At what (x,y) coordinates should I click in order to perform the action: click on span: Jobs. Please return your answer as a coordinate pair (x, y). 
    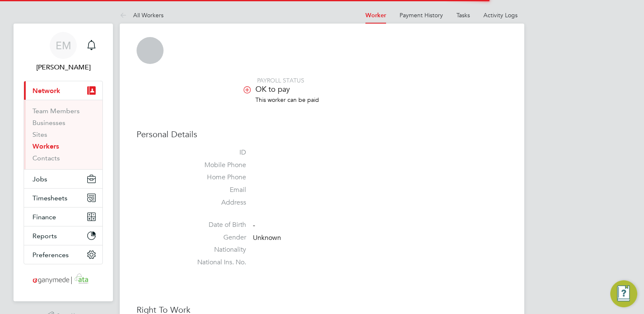
    Looking at the image, I should click on (40, 179).